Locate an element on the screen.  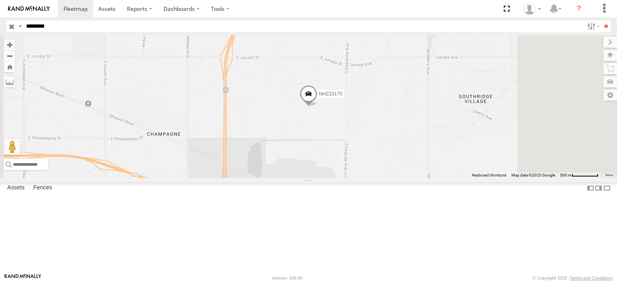
div: © Copyright 2025 - is located at coordinates (572, 278).